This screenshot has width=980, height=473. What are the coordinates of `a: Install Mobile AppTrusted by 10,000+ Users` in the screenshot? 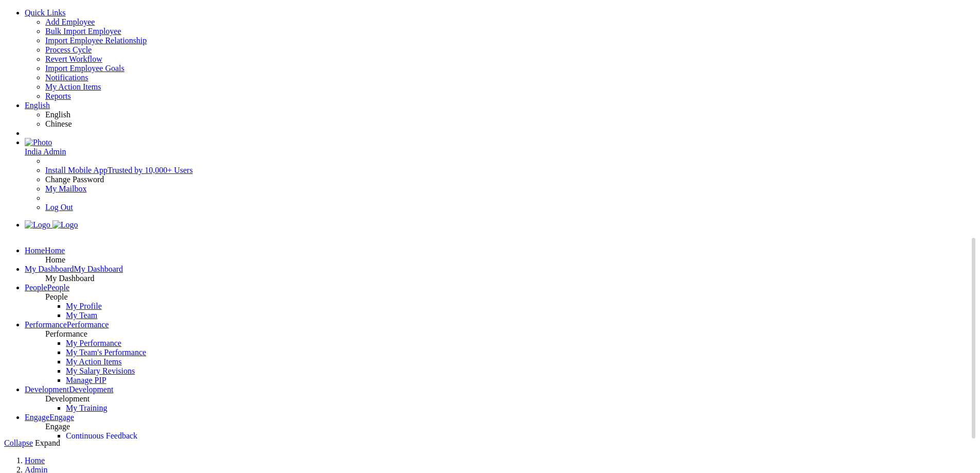 It's located at (119, 170).